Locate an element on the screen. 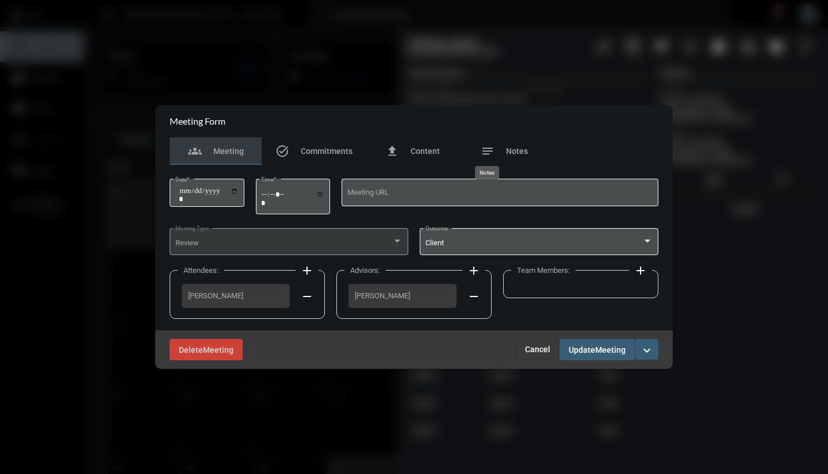  mat-icon: notes is located at coordinates (488, 151).